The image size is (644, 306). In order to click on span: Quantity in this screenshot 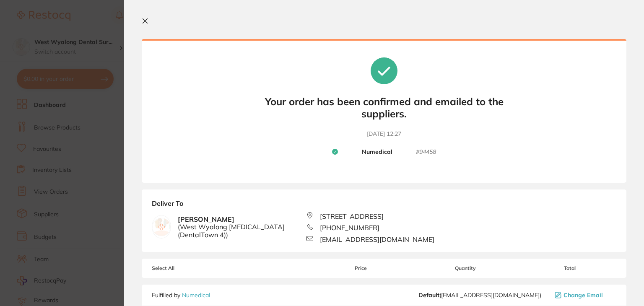, I will do `click(465, 268)`.